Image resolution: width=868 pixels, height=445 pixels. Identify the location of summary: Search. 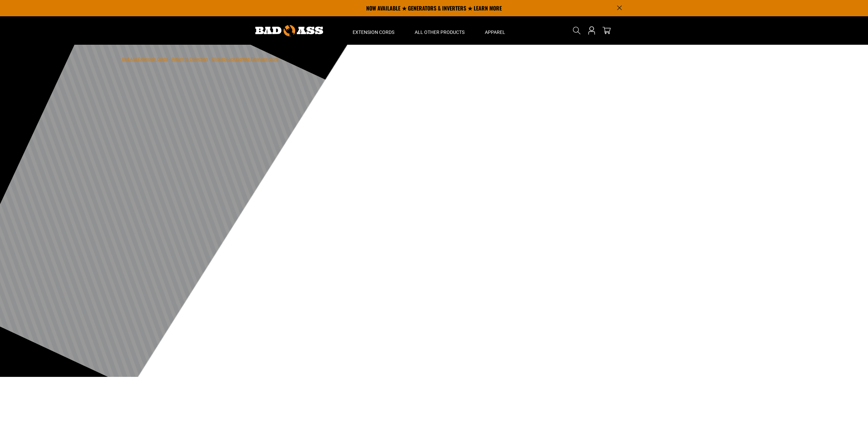
(577, 30).